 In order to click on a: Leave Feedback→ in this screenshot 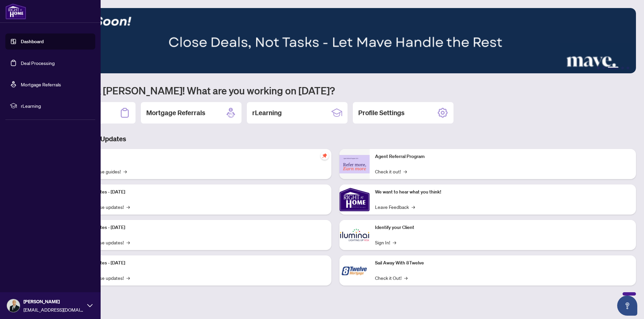, I will do `click(395, 207)`.